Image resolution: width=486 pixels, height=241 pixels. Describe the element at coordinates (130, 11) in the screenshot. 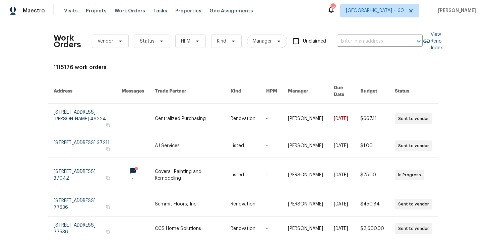

I see `span: Work Orders` at that location.